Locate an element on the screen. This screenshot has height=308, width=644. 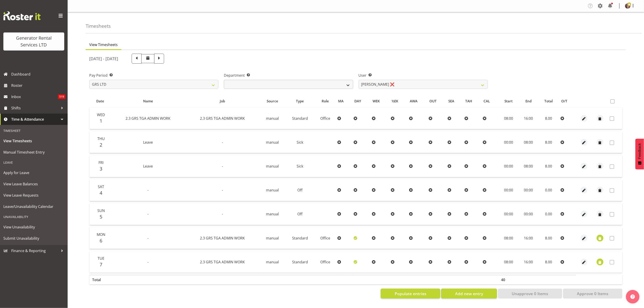
span: 1 is located at coordinates (101, 121).